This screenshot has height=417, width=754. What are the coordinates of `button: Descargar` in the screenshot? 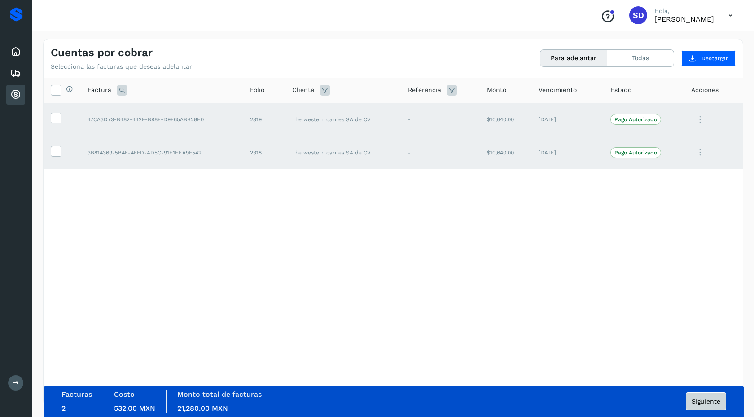 It's located at (708, 58).